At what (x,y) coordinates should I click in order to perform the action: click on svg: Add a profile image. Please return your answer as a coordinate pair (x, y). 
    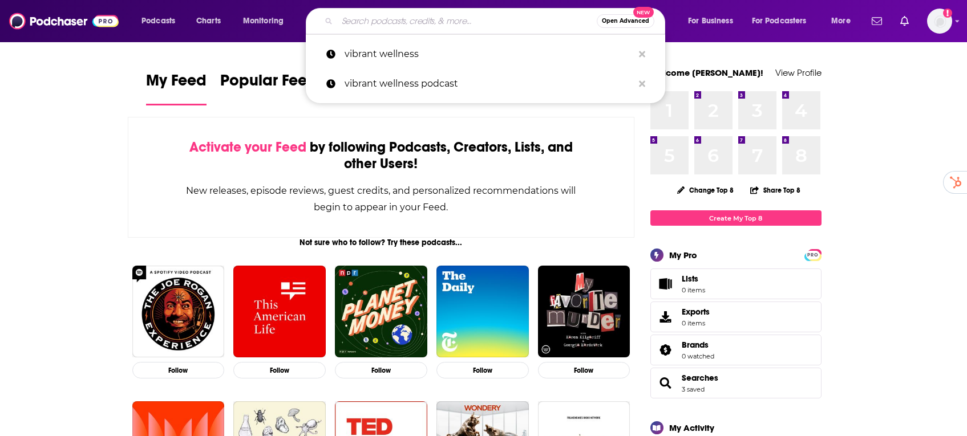
    Looking at the image, I should click on (947, 13).